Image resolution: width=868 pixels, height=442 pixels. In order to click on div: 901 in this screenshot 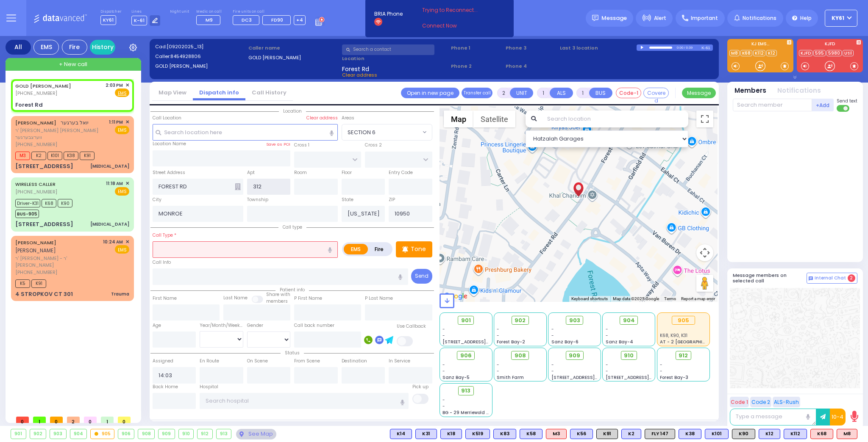, I will do `click(18, 434)`.